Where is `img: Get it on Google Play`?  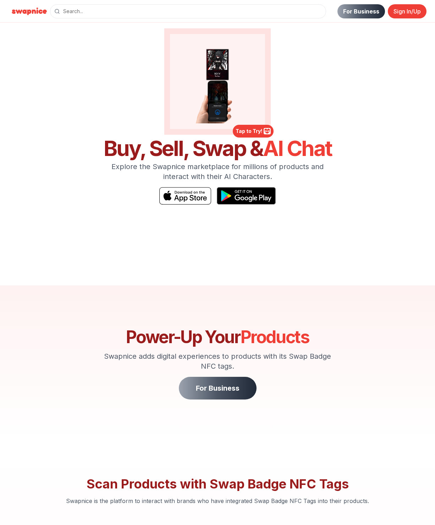 img: Get it on Google Play is located at coordinates (246, 196).